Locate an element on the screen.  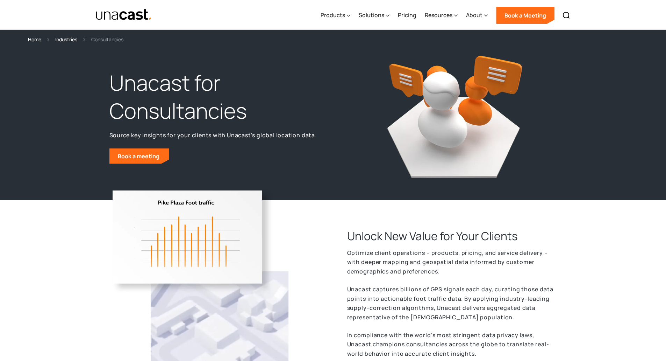
div: Resources is located at coordinates (439, 15).